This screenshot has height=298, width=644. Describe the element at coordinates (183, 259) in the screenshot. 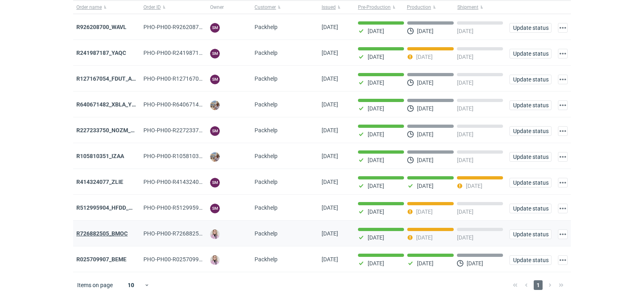

I see `span: PHO-PH00-R025709907_BEME` at that location.